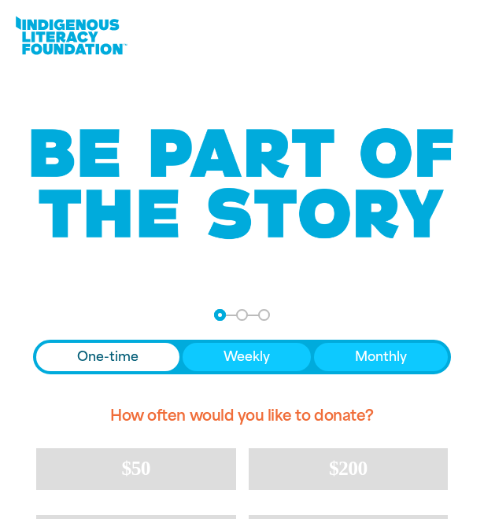 This screenshot has width=484, height=519. What do you see at coordinates (136, 468) in the screenshot?
I see `span: $50` at bounding box center [136, 468].